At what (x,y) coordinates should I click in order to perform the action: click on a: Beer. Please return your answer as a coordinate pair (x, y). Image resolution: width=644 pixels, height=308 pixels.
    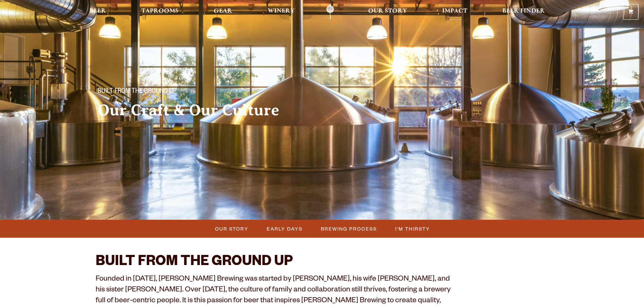
    Looking at the image, I should click on (98, 12).